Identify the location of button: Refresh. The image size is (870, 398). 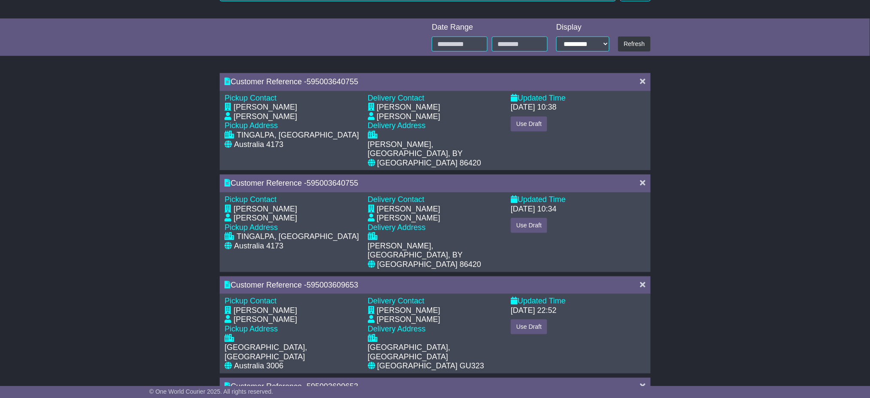
(634, 44).